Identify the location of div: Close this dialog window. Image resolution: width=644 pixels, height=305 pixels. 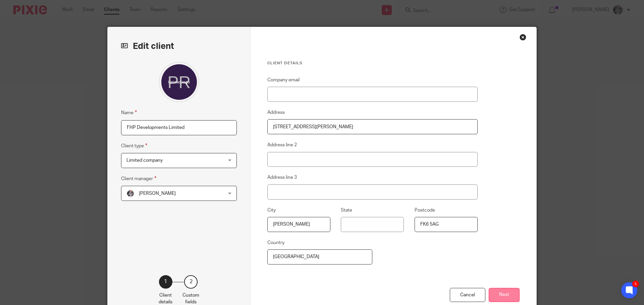
(523, 37).